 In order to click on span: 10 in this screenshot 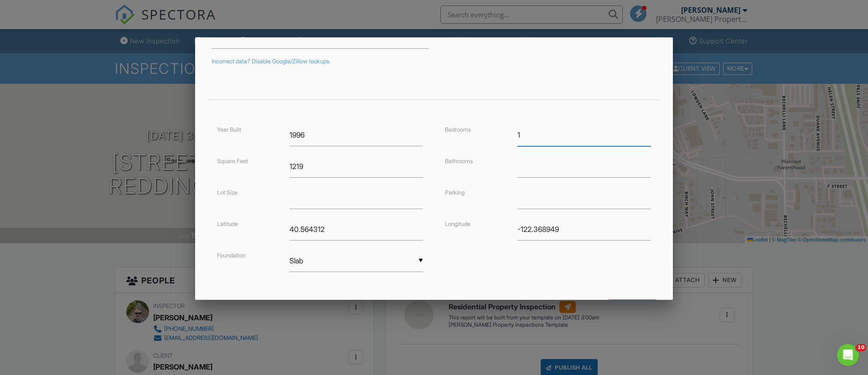, I will do `click(861, 348)`.